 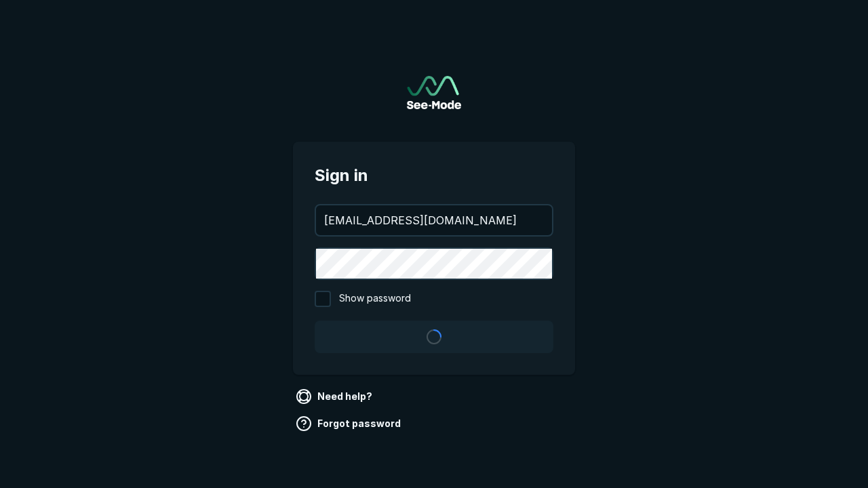 What do you see at coordinates (434, 220) in the screenshot?
I see `input: your@email.com` at bounding box center [434, 220].